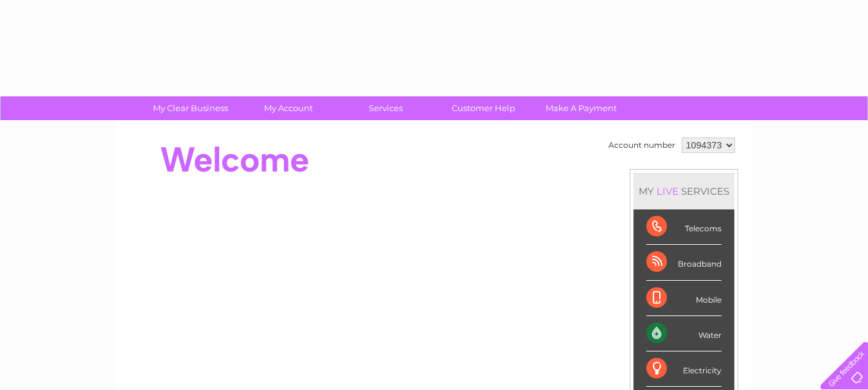 The height and width of the screenshot is (390, 868). What do you see at coordinates (190, 108) in the screenshot?
I see `a: My Clear Business` at bounding box center [190, 108].